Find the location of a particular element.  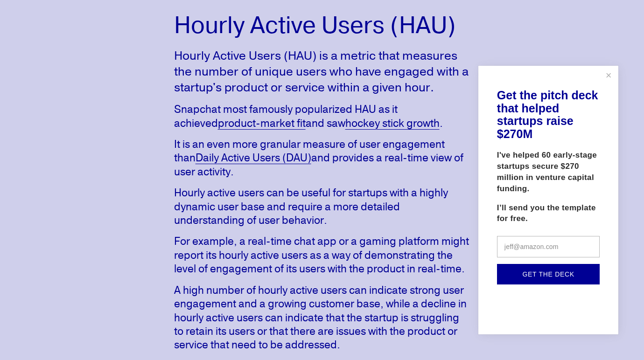

h1: Get the pitch deck that helped startups raise $270M is located at coordinates (548, 115).